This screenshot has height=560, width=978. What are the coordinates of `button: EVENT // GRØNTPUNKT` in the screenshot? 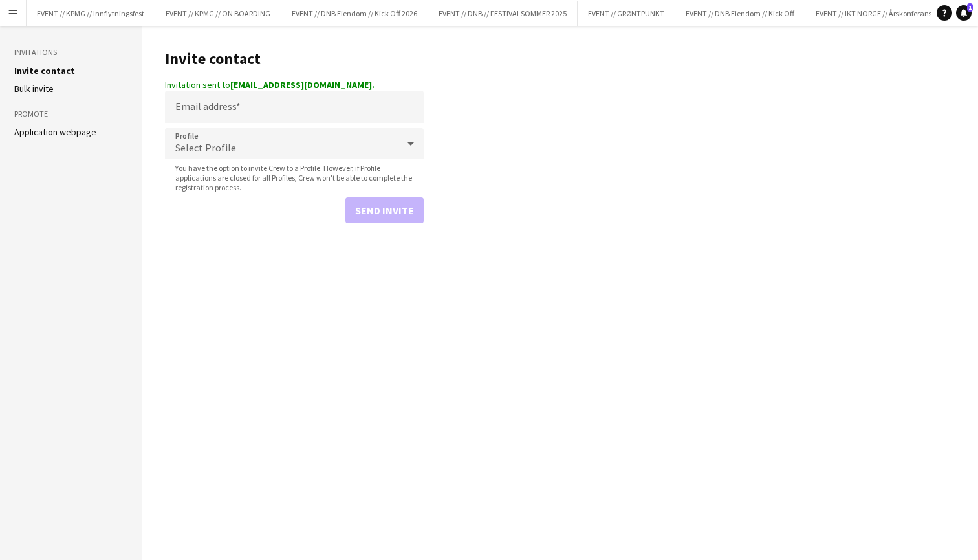 It's located at (626, 13).